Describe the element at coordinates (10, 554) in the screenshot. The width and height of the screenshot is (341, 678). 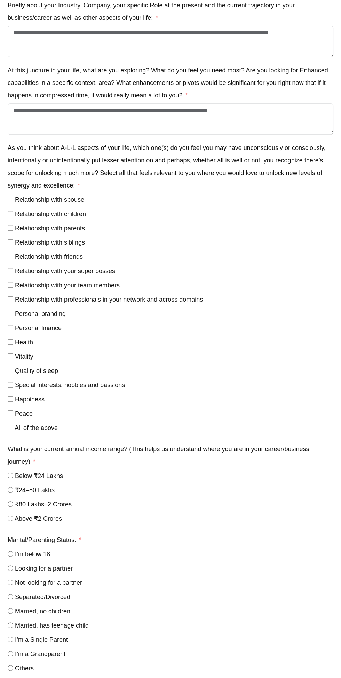
I see `input: I’m below 18` at that location.